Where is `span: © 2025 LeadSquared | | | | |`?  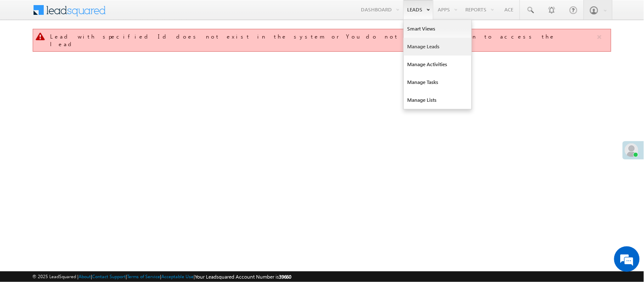 span: © 2025 LeadSquared | | | | | is located at coordinates (161, 276).